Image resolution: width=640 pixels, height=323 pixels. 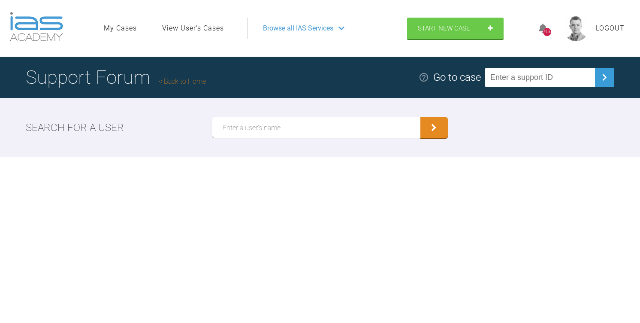 What do you see at coordinates (116, 77) in the screenshot?
I see `h1: Support Forum` at bounding box center [116, 77].